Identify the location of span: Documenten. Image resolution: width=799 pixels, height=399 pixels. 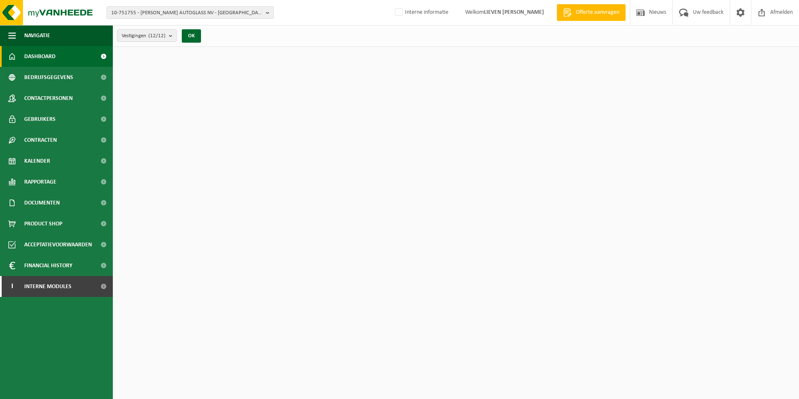
(42, 203).